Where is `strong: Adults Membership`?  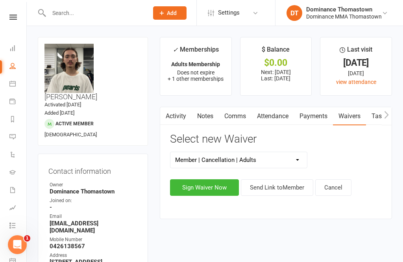 strong: Adults Membership is located at coordinates (196, 64).